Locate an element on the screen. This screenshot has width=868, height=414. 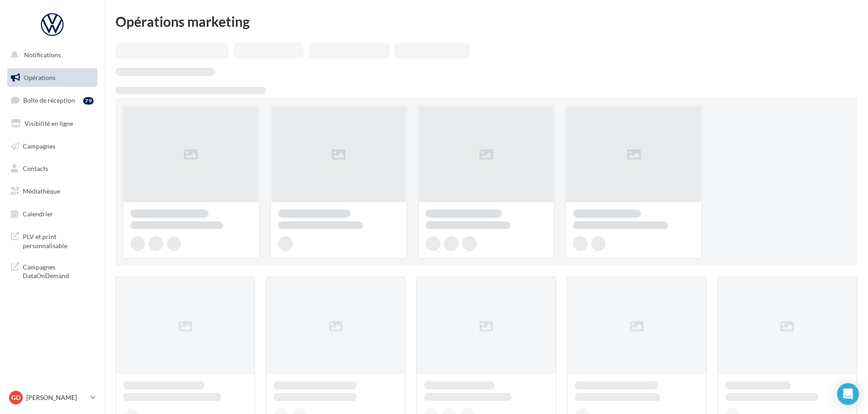
span: PLV et print personnalisable is located at coordinates (58, 240).